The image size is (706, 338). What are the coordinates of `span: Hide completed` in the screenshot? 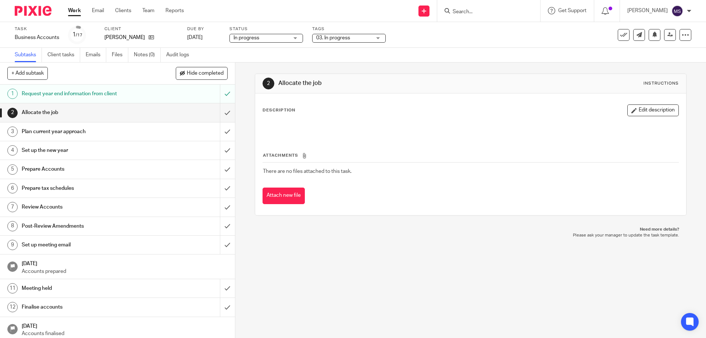 It's located at (205, 74).